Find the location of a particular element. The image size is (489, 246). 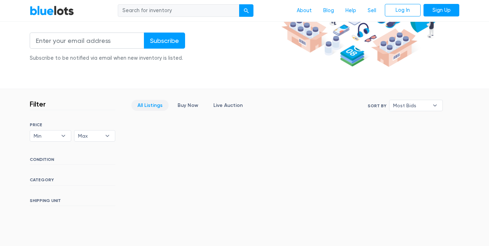

h6: CATEGORY is located at coordinates (72, 182).